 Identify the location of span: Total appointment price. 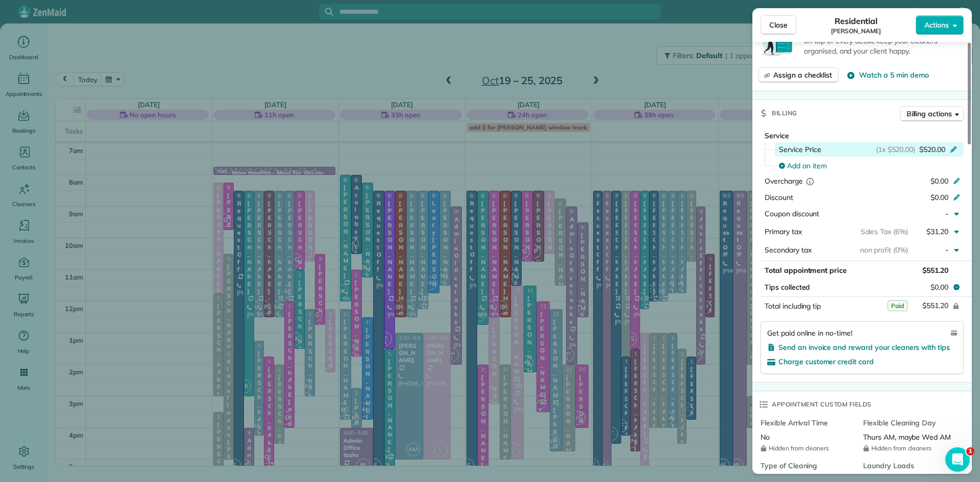
(805, 270).